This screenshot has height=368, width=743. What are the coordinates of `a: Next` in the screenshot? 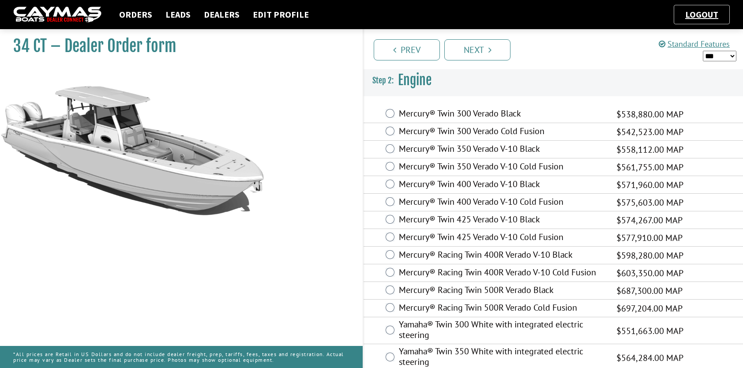 It's located at (477, 50).